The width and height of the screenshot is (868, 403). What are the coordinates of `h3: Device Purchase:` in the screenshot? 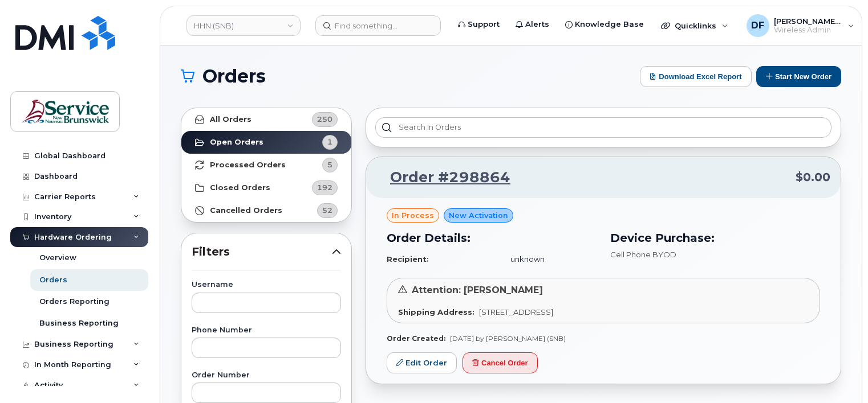 It's located at (715, 238).